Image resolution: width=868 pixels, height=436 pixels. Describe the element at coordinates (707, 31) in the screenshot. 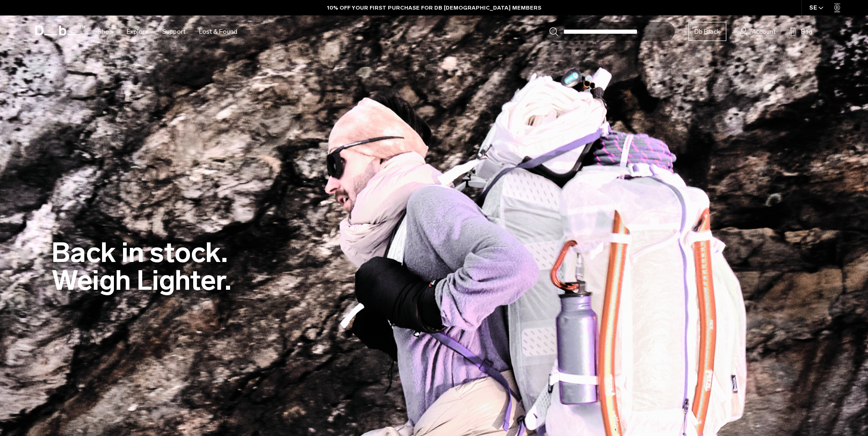

I see `a: Db Black` at that location.